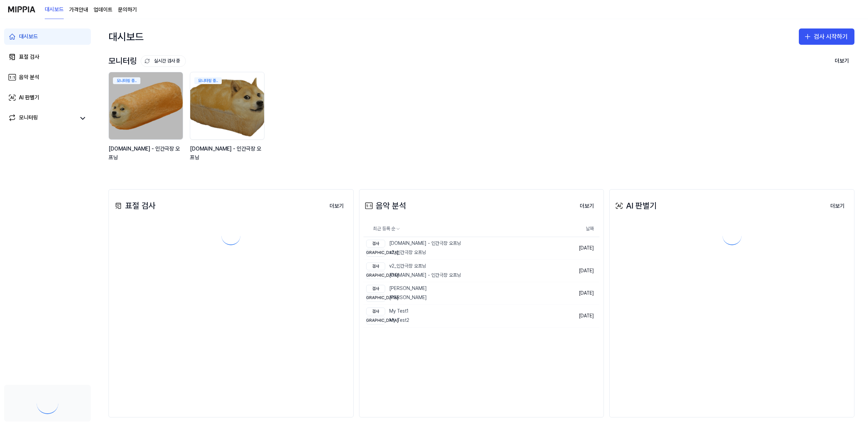 This screenshot has width=868, height=431. Describe the element at coordinates (127, 10) in the screenshot. I see `a: 문의하기` at that location.